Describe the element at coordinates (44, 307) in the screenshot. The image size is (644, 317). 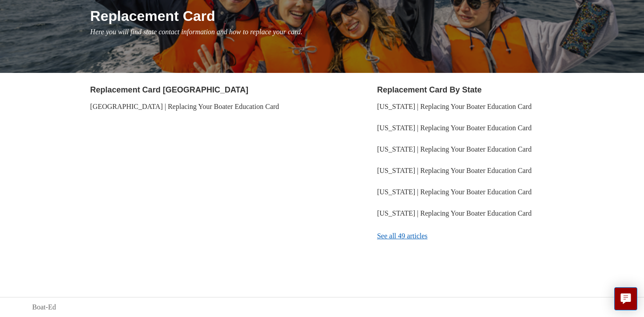
I see `a: Boat-Ed` at that location.